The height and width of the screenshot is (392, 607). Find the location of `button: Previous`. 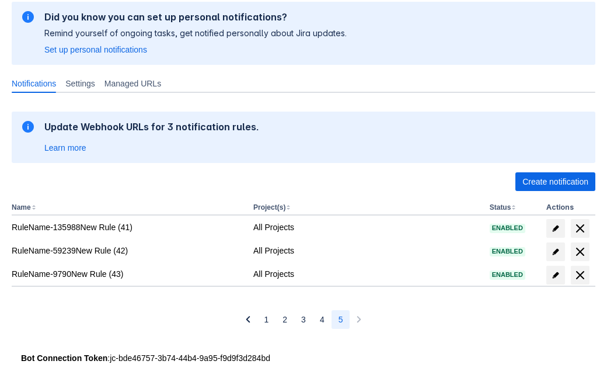

button: Previous is located at coordinates (248, 319).